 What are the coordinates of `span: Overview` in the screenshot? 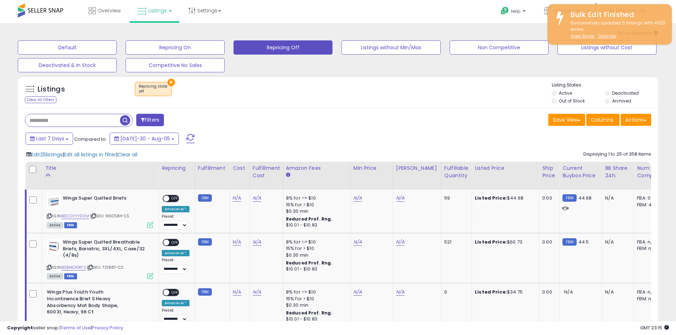 It's located at (109, 11).